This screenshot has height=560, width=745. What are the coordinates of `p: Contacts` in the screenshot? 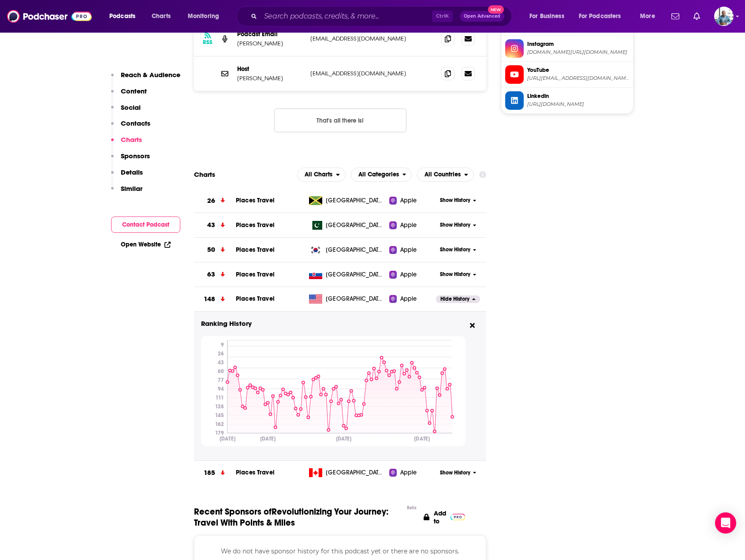 It's located at (136, 123).